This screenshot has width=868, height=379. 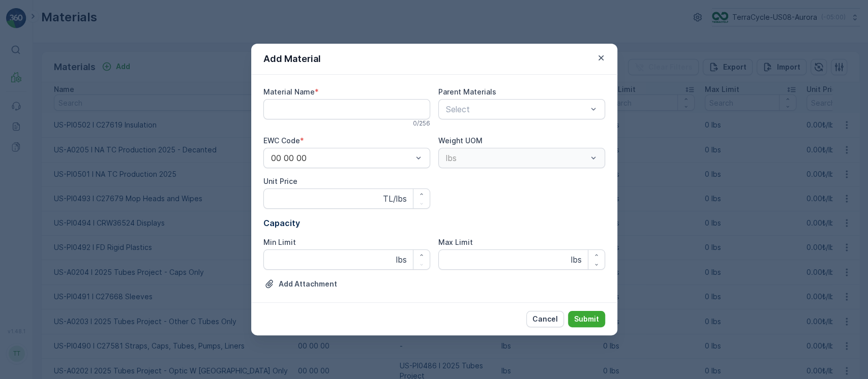 What do you see at coordinates (434, 223) in the screenshot?
I see `p: Capacity` at bounding box center [434, 223].